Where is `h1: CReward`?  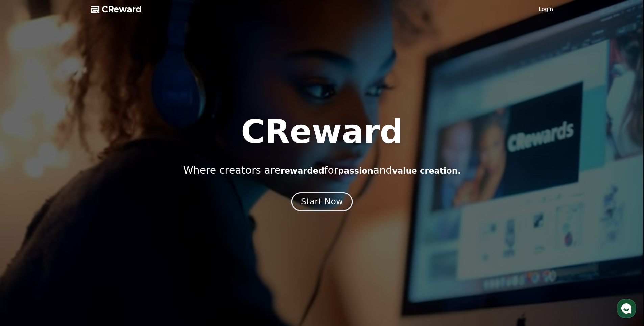
h1: CReward is located at coordinates (322, 132).